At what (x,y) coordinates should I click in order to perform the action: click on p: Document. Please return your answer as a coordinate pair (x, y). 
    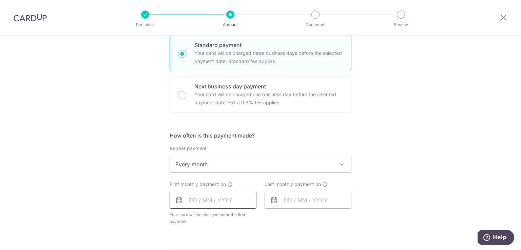
    Looking at the image, I should click on (315, 25).